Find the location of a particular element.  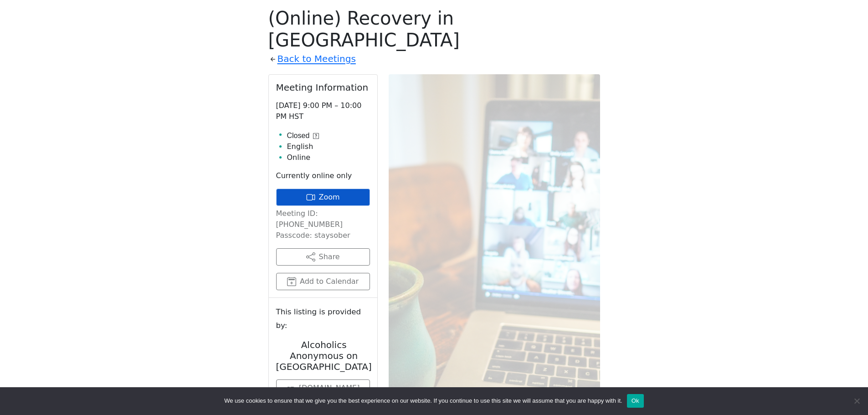

small: This listing is provided by: is located at coordinates (323, 318).